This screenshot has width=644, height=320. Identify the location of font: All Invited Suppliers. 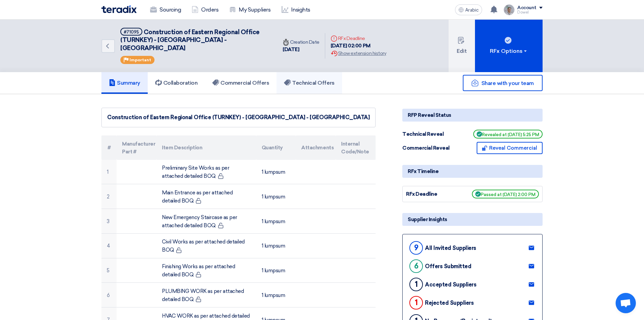
(451, 247).